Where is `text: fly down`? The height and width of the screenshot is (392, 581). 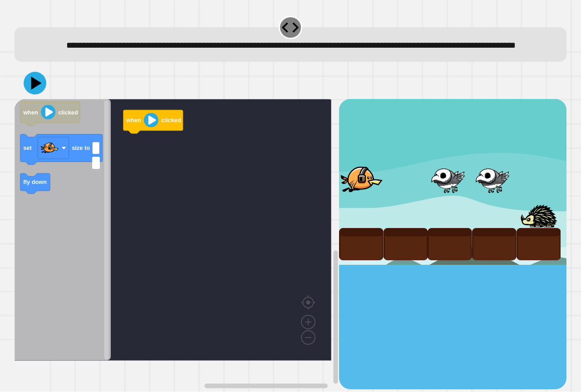 text: fly down is located at coordinates (35, 182).